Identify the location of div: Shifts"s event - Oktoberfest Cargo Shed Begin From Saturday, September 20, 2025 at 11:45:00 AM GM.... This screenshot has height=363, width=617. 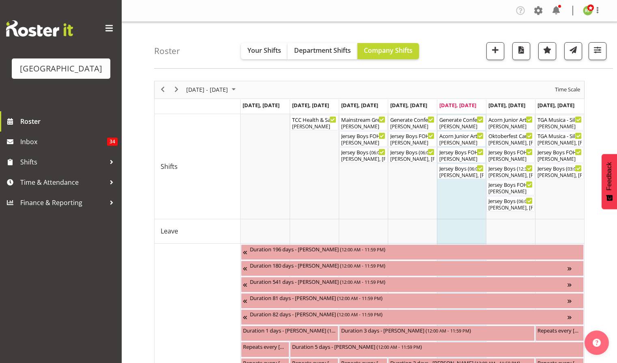
(510, 139).